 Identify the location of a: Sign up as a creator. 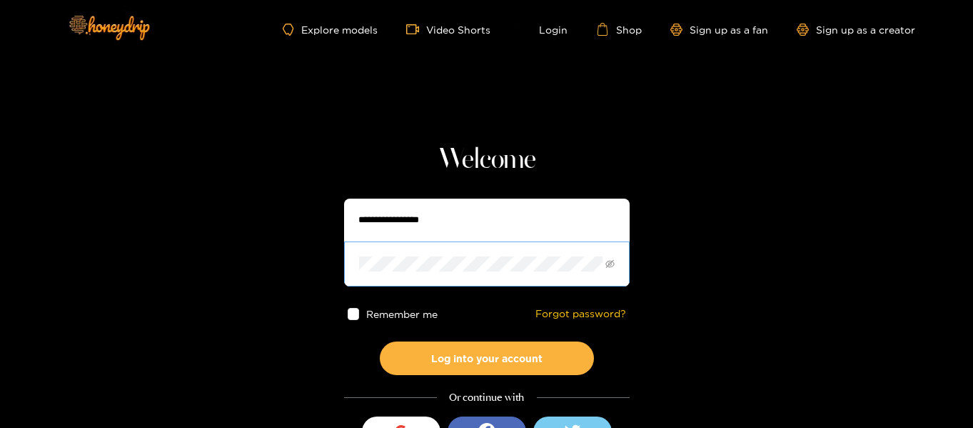
(856, 29).